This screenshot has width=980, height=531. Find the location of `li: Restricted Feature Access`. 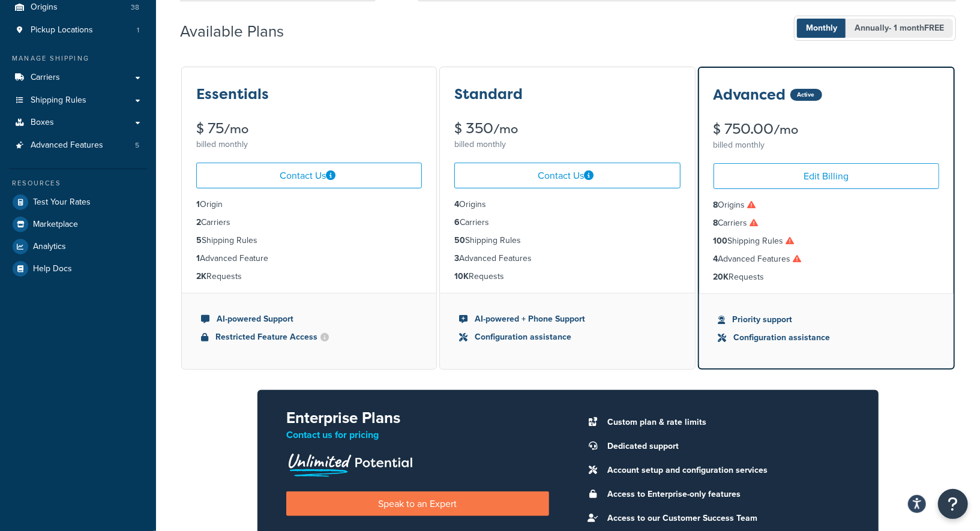

li: Restricted Feature Access is located at coordinates (309, 337).